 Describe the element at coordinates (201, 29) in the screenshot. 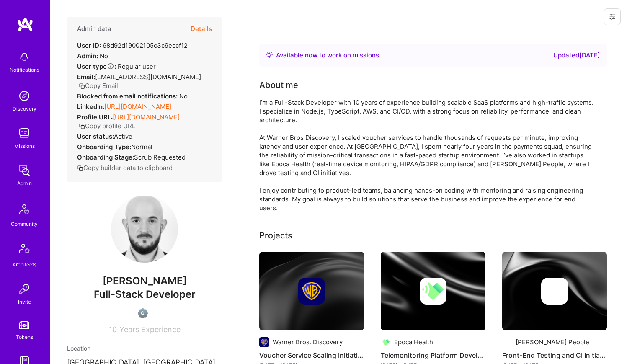

I see `button: Details` at that location.